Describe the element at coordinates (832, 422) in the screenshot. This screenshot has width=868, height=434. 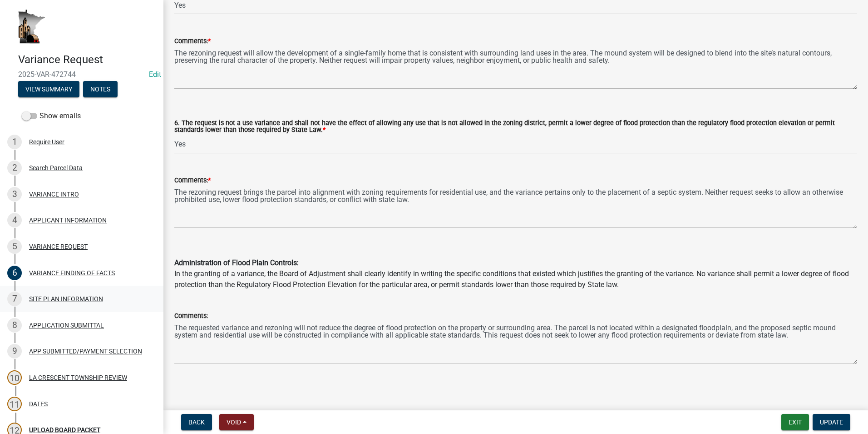
I see `button: Update` at that location.